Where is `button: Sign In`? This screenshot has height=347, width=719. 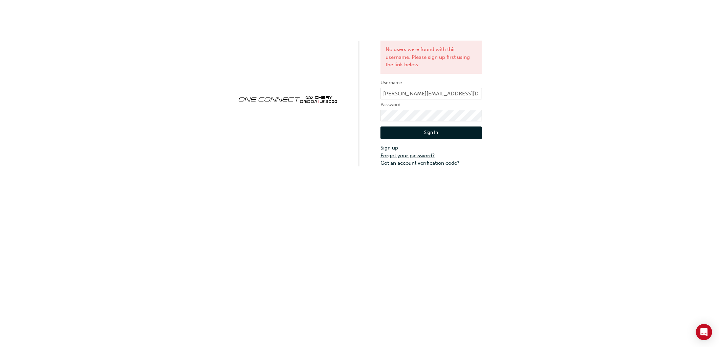 button: Sign In is located at coordinates (431, 133).